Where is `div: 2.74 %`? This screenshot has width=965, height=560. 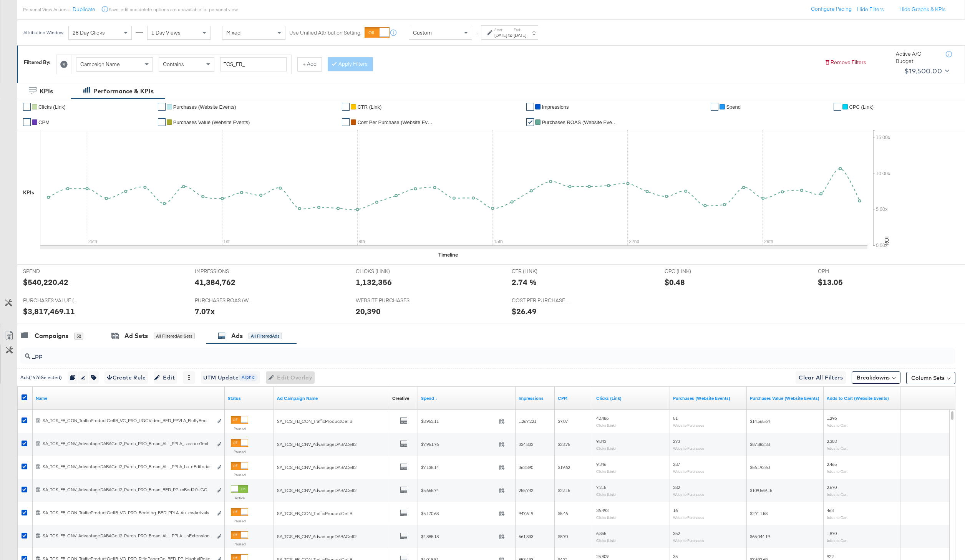 div: 2.74 % is located at coordinates (525, 282).